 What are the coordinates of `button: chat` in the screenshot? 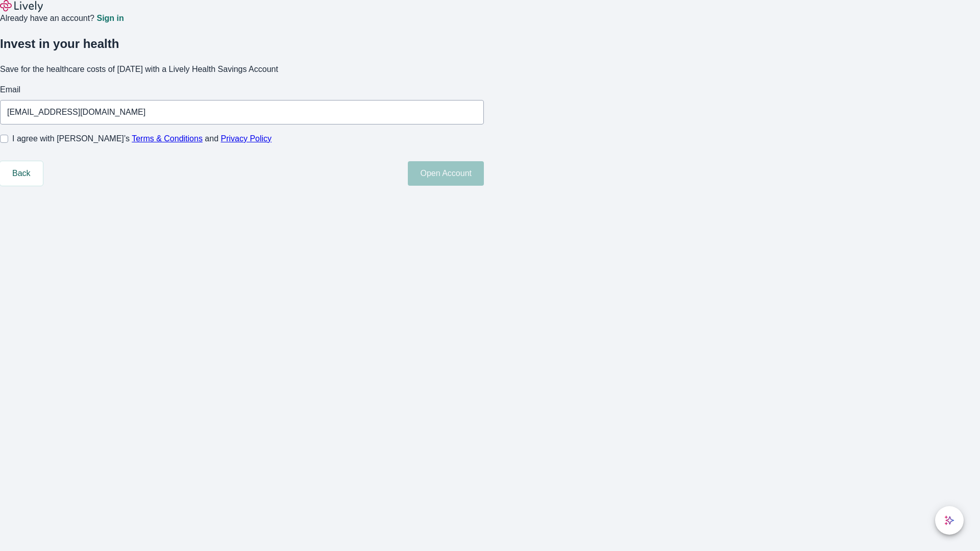 It's located at (949, 520).